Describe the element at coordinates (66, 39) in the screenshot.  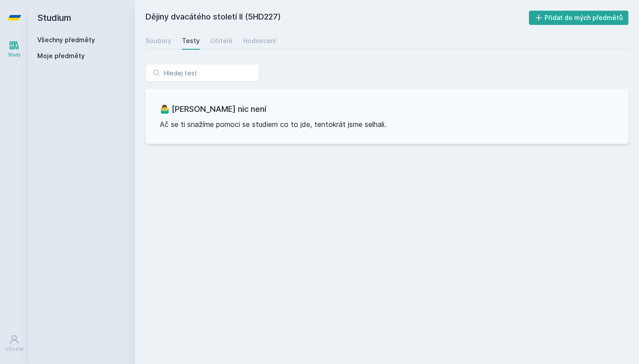
I see `a: Všechny předměty` at that location.